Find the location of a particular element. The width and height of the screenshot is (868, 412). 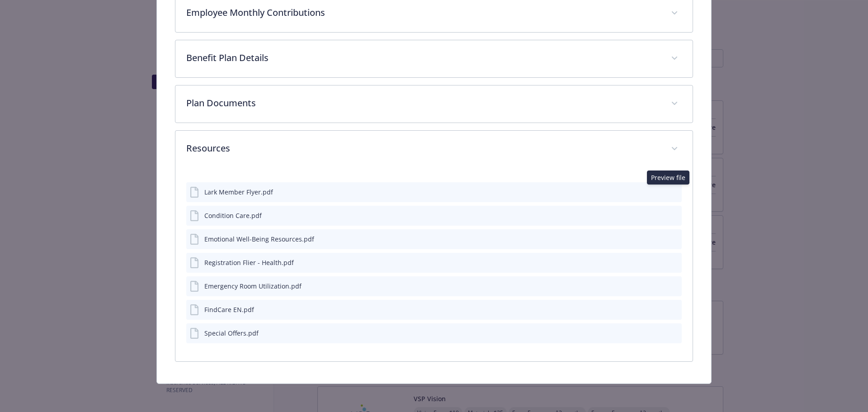

div: Emotional Well-Being Resources.pdf is located at coordinates (259, 238).